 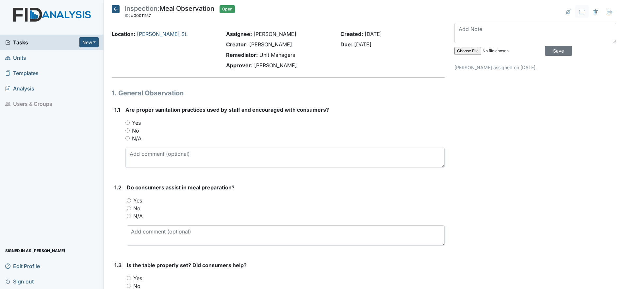 I want to click on a: Tasks, so click(x=42, y=42).